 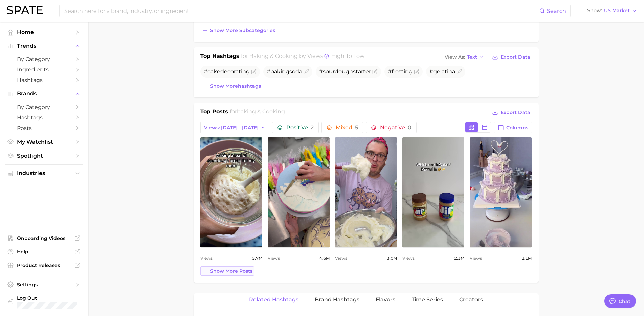 I want to click on span: Time Series, so click(x=427, y=300).